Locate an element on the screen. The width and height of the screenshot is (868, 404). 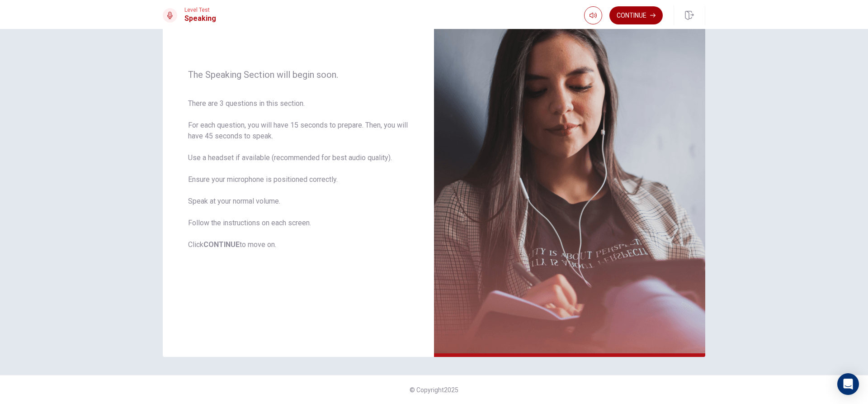
span: Level Test is located at coordinates (200, 10).